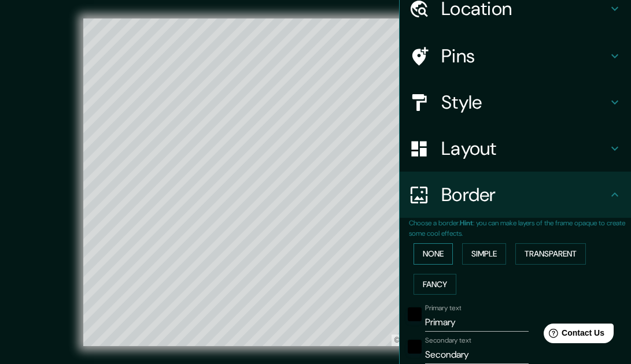 Image resolution: width=631 pixels, height=364 pixels. Describe the element at coordinates (550, 254) in the screenshot. I see `button: Transparent` at that location.